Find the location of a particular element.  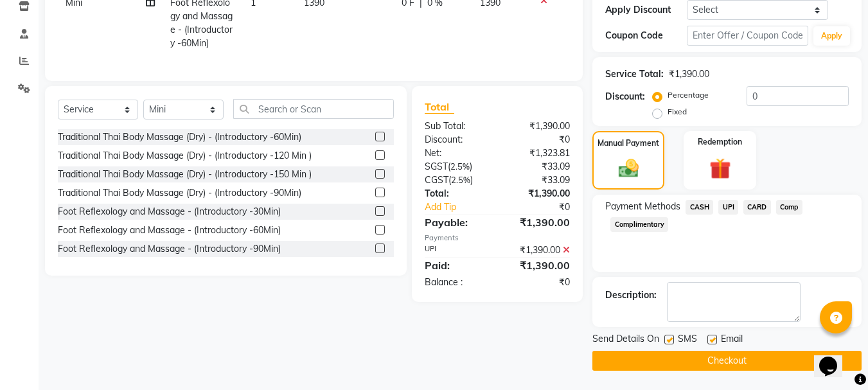

span: SMS is located at coordinates (687, 339).